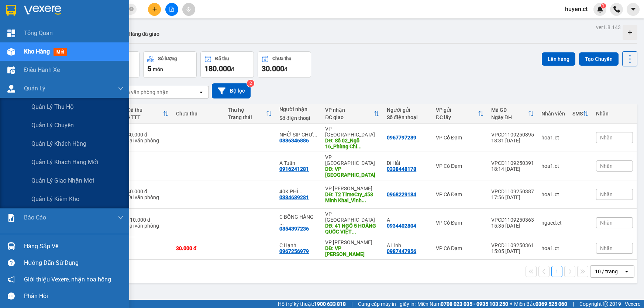 The height and width of the screenshot is (308, 644). Describe the element at coordinates (299, 109) in the screenshot. I see `div: Người nhận` at that location.